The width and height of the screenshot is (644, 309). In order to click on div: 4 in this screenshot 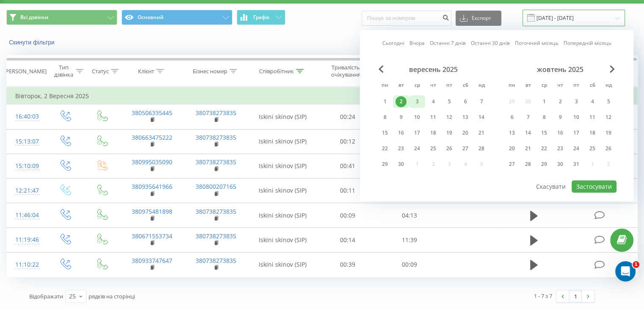, I will do `click(433, 102)`.